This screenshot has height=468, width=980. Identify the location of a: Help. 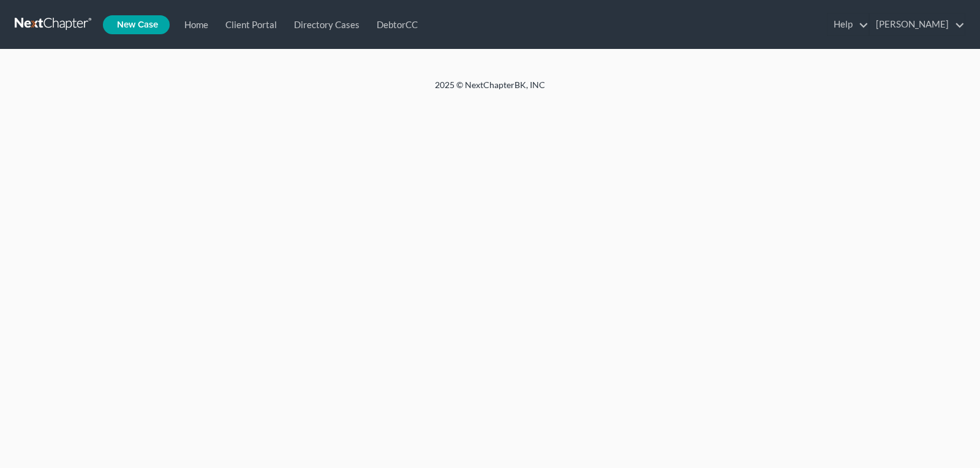
(847, 25).